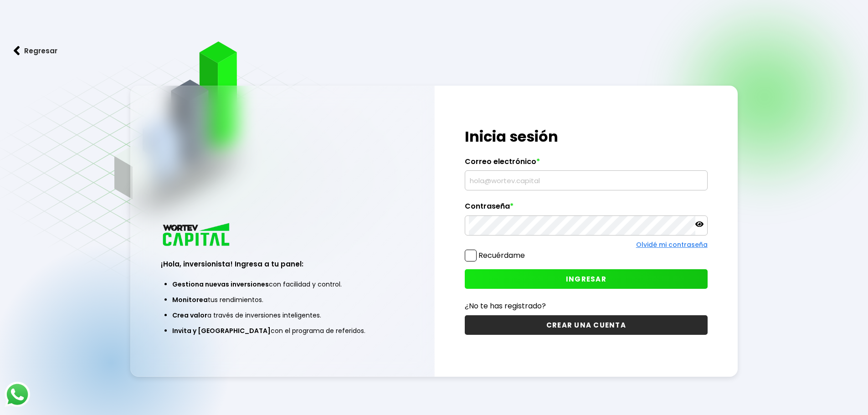  I want to click on span: INGRESAR, so click(586, 279).